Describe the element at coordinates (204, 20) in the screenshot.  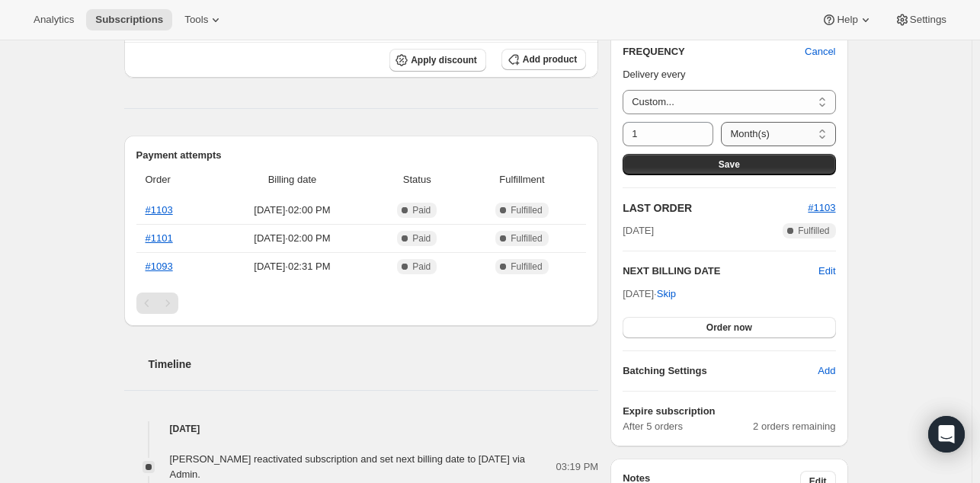
I see `button: Tools` at that location.